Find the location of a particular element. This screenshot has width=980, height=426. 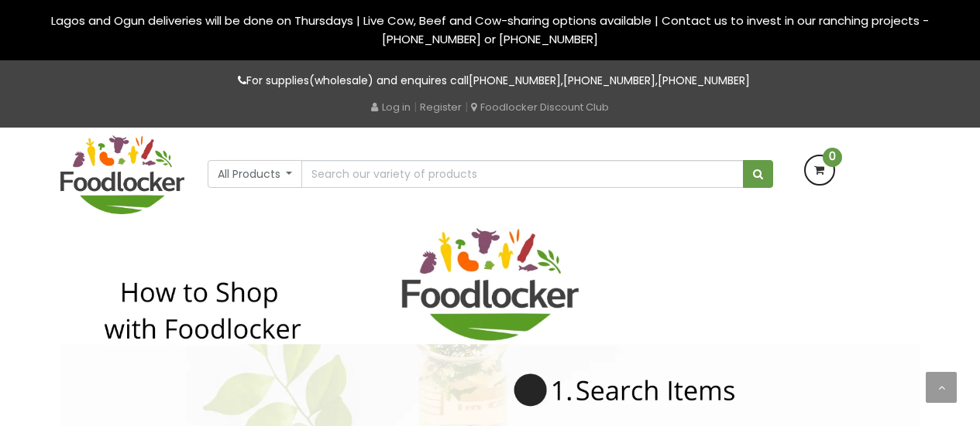

img: FoodLocker is located at coordinates (122, 174).